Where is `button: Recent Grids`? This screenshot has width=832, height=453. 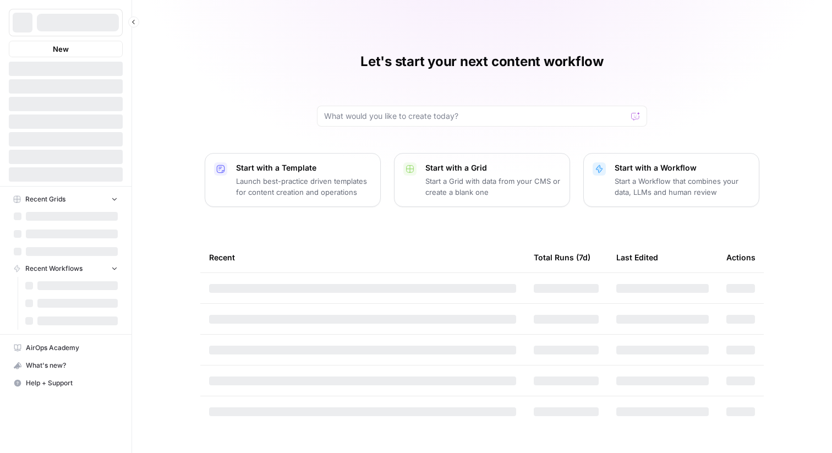
button: Recent Grids is located at coordinates (66, 199).